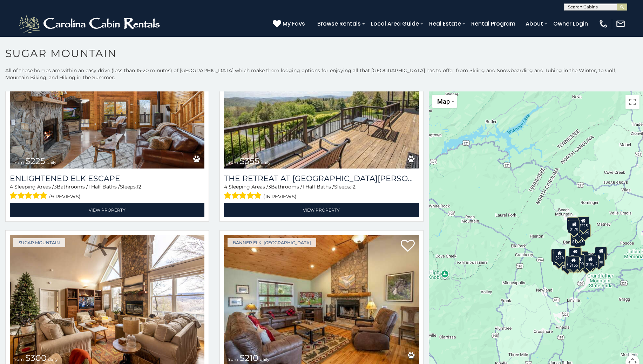  Describe the element at coordinates (321, 104) in the screenshot. I see `img: The Retreat at Mountain Meadows` at that location.